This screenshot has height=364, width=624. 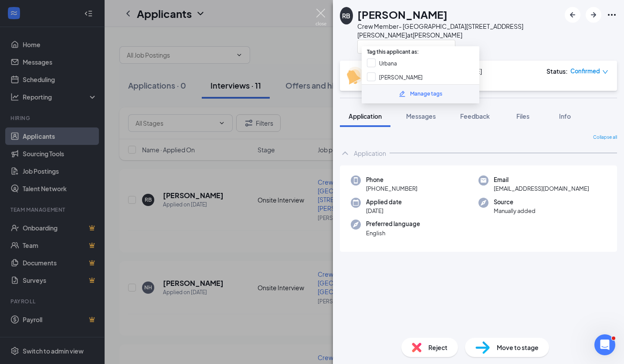 What do you see at coordinates (347, 16) in the screenshot?
I see `div: RB` at bounding box center [347, 16].